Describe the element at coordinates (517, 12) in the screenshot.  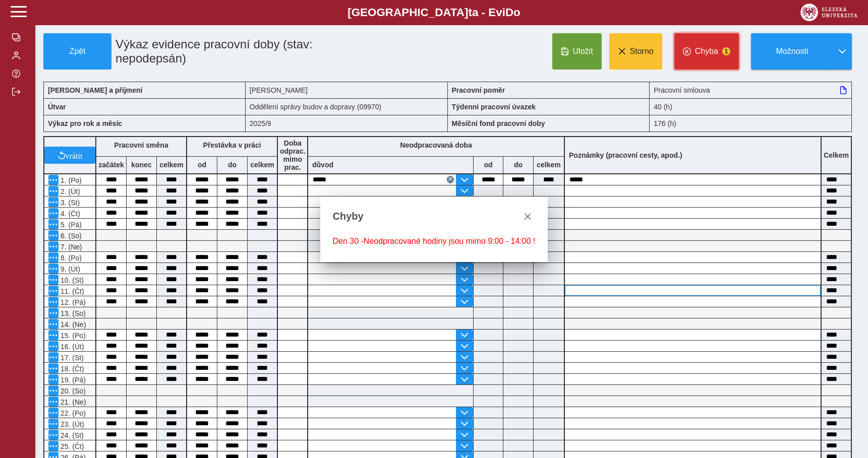
I see `span: o` at that location.